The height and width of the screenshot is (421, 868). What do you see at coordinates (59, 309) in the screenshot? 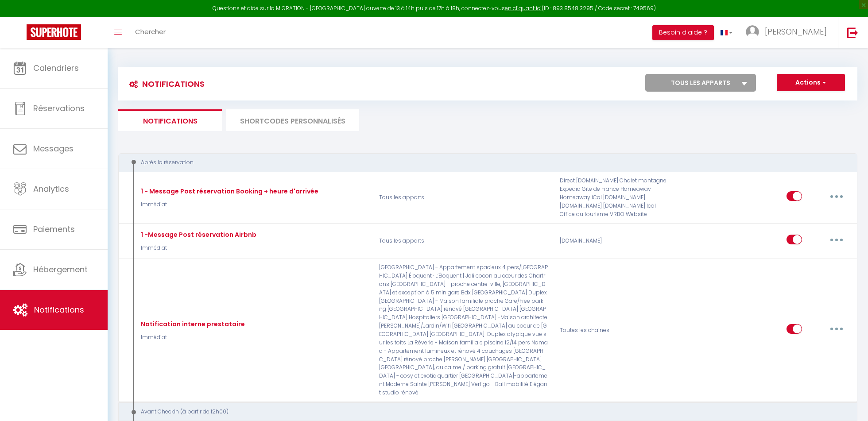
I see `span: Notifications` at bounding box center [59, 309].